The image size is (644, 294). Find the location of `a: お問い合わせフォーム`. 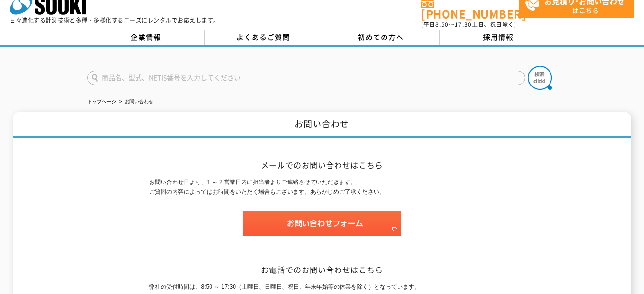

a: お問い合わせフォーム is located at coordinates (322, 230).